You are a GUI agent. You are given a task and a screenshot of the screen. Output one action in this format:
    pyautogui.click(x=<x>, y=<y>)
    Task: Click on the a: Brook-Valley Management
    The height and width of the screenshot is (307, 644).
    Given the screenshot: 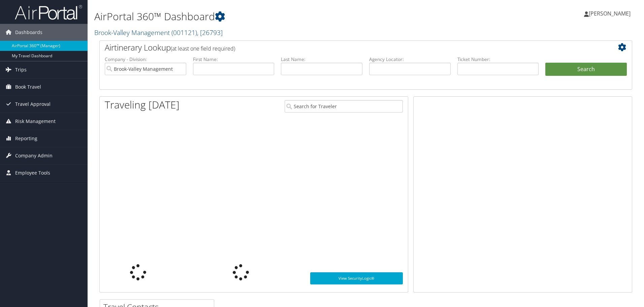 What is the action you would take?
    pyautogui.click(x=158, y=33)
    